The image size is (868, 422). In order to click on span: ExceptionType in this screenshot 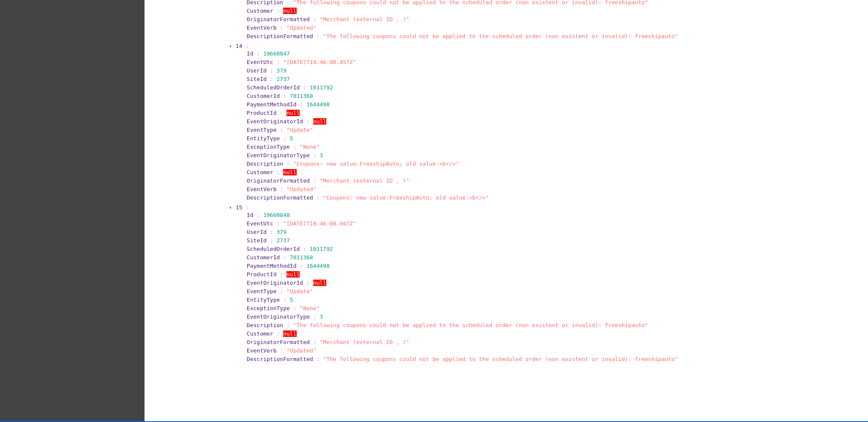, I will do `click(268, 147)`.